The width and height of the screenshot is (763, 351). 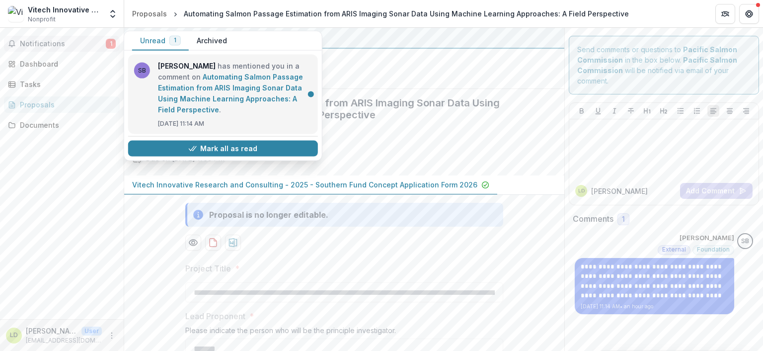 I want to click on button: Notifications1, so click(x=62, y=44).